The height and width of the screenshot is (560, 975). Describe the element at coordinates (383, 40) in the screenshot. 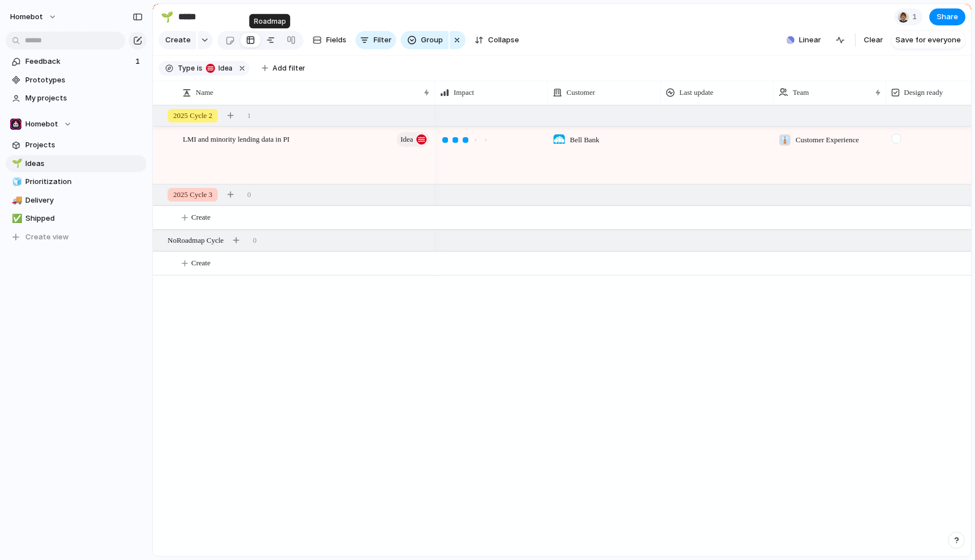

I see `span: Filter` at that location.